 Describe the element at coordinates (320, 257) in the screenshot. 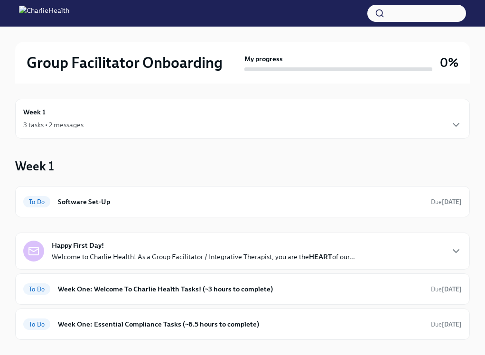

I see `strong: HEART` at that location.